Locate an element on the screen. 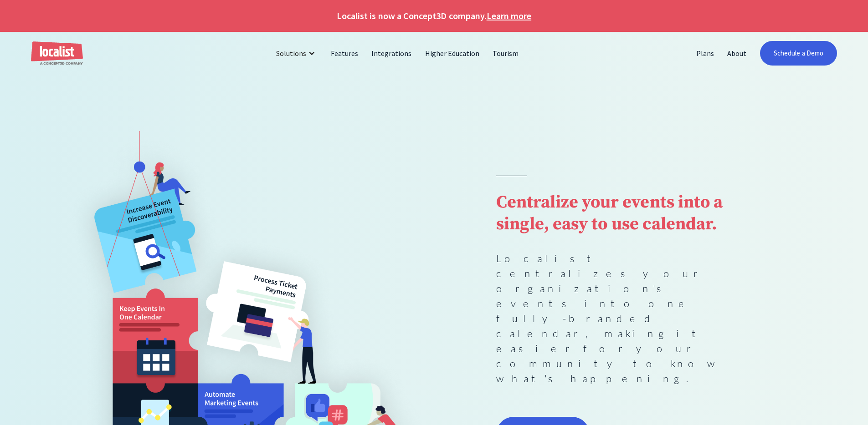 This screenshot has height=425, width=868. a: Learn more is located at coordinates (509, 16).